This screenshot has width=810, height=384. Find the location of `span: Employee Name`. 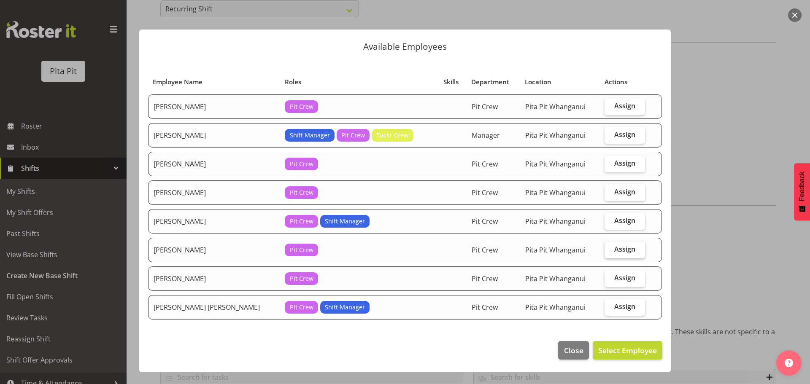

span: Employee Name is located at coordinates (178, 82).